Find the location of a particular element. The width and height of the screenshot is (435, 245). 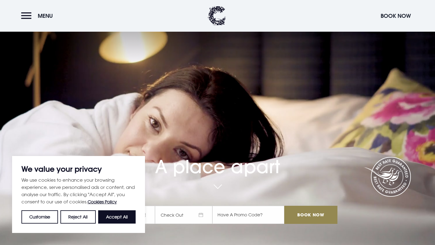

div: We value your privacy is located at coordinates (79, 195).